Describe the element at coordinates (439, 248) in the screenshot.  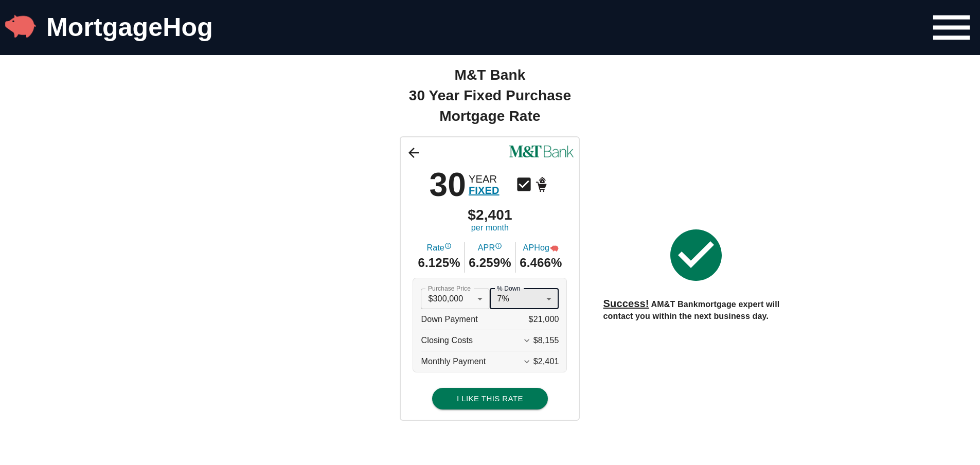
I see `span: Rate` at that location.